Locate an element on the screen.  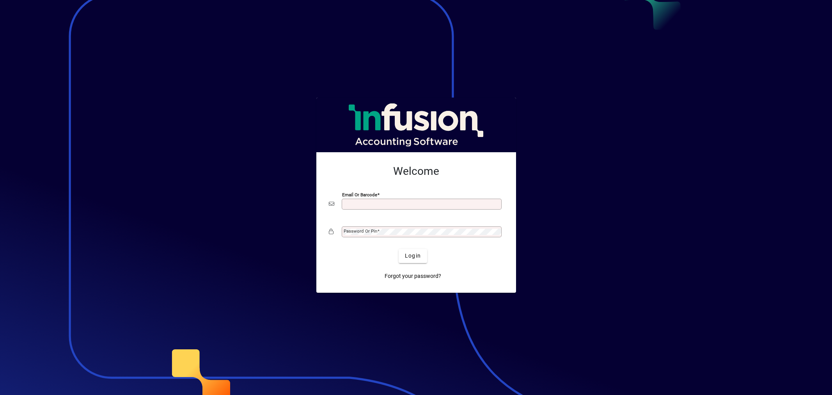
h2: Welcome is located at coordinates (416, 171).